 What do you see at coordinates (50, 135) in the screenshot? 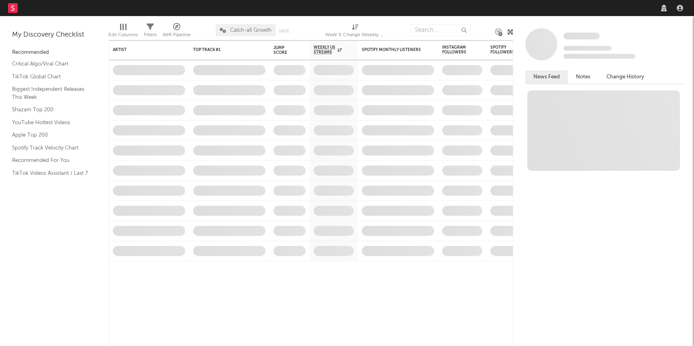
I see `a: Apple Top 200` at bounding box center [50, 135].